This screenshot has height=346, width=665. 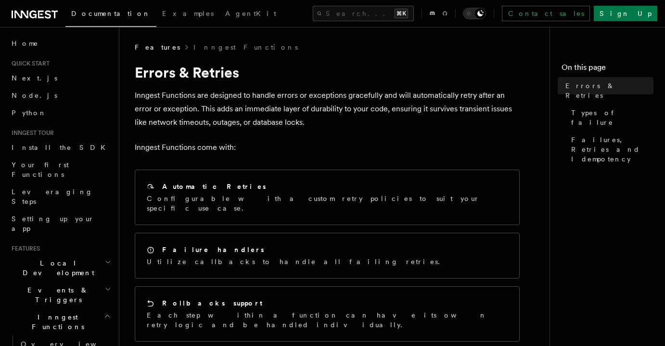 I want to click on span: Failures, Retries and Idempotency, so click(x=612, y=149).